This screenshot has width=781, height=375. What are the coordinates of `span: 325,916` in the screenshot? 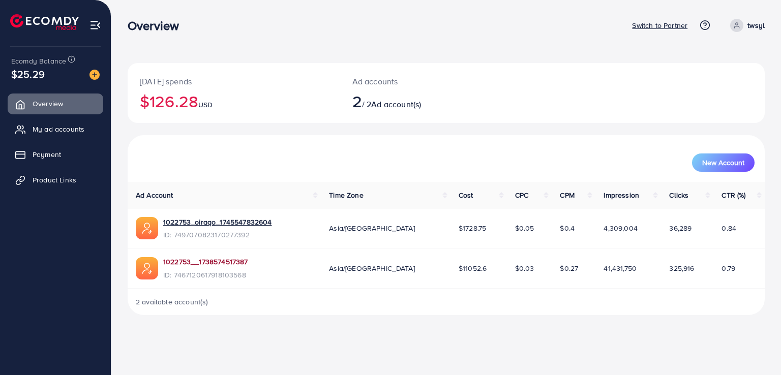 It's located at (681, 268).